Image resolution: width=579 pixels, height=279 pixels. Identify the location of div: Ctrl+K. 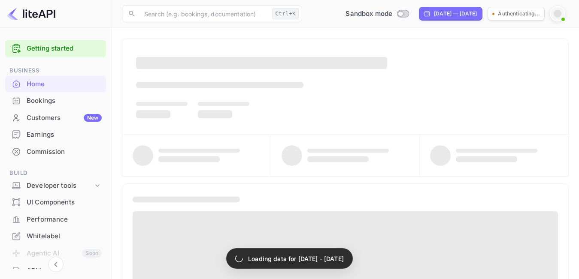
(285, 14).